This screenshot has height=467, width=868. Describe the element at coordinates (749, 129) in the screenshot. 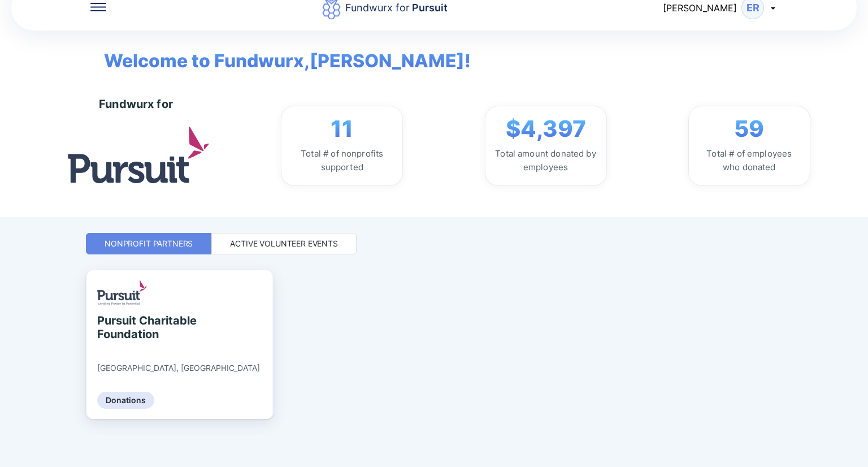

I see `span: 59` at that location.